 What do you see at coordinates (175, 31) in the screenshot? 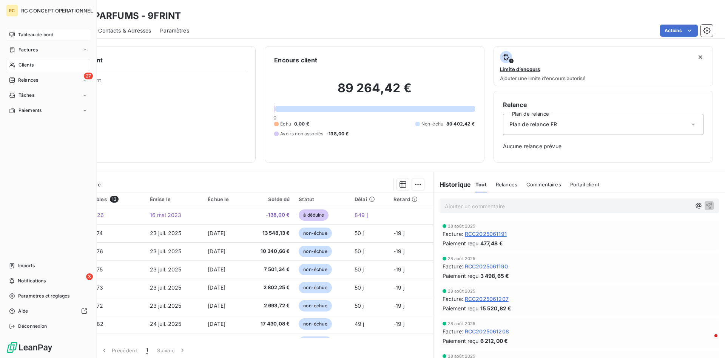
I see `span: Paramètres` at bounding box center [175, 31].